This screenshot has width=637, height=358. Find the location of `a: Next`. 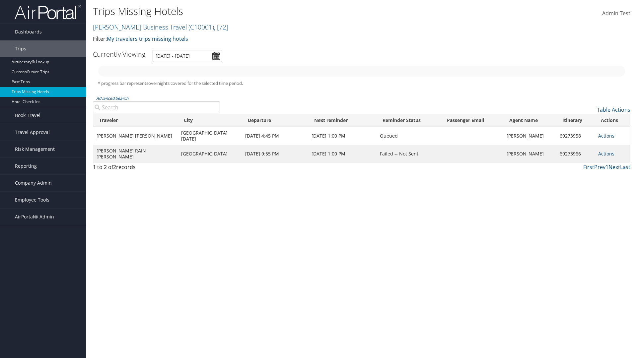

a: Next is located at coordinates (614, 167).